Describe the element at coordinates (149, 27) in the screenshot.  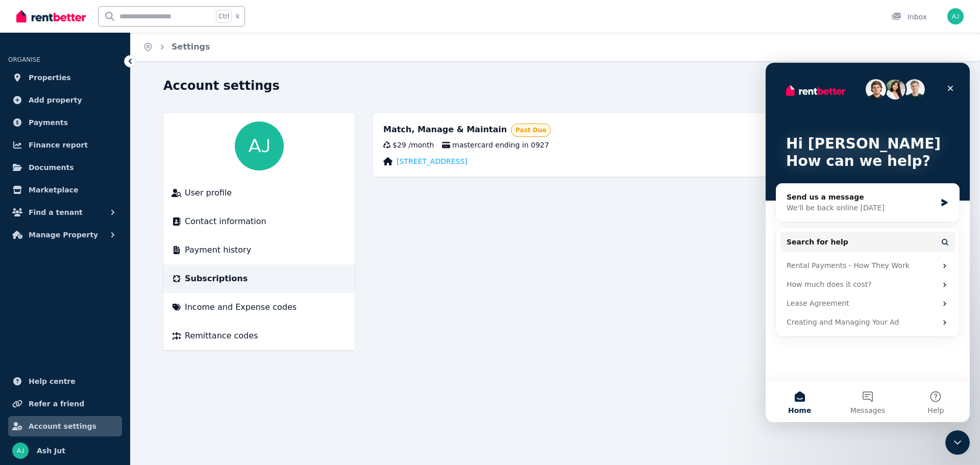
I see `img: Profile image for Jeremy` at that location.